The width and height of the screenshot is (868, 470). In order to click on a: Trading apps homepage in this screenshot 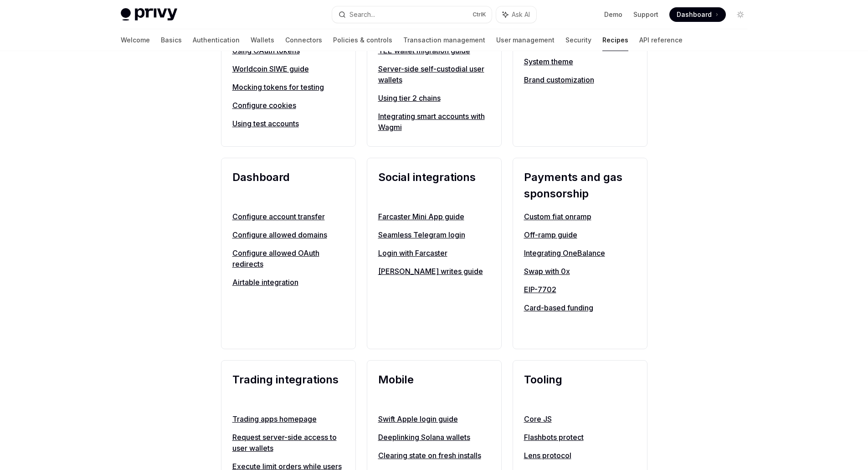, I will do `click(288, 419)`.